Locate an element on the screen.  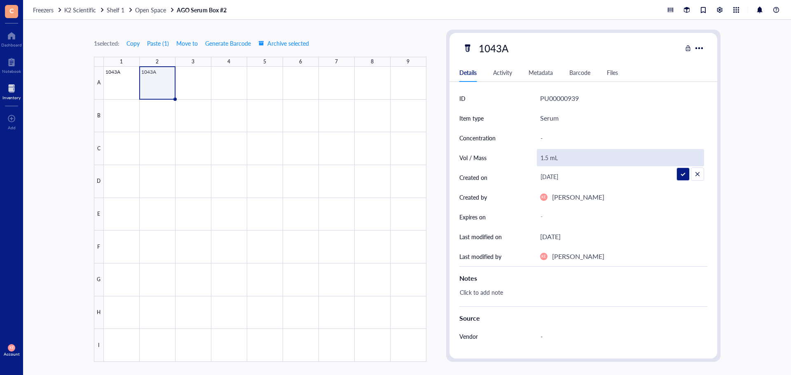
div: Details is located at coordinates (468, 72).